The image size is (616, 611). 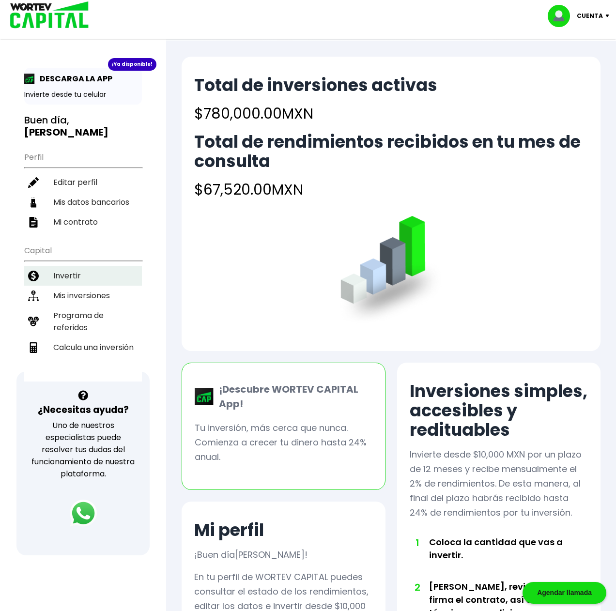 What do you see at coordinates (83, 182) in the screenshot?
I see `li: Editar perfil` at bounding box center [83, 182].